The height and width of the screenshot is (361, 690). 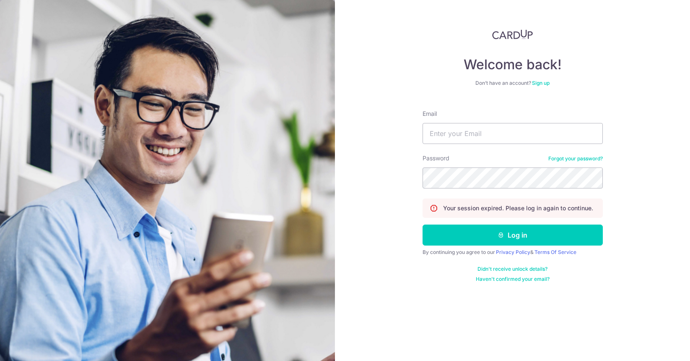 I want to click on input: Enter your Email, so click(x=513, y=133).